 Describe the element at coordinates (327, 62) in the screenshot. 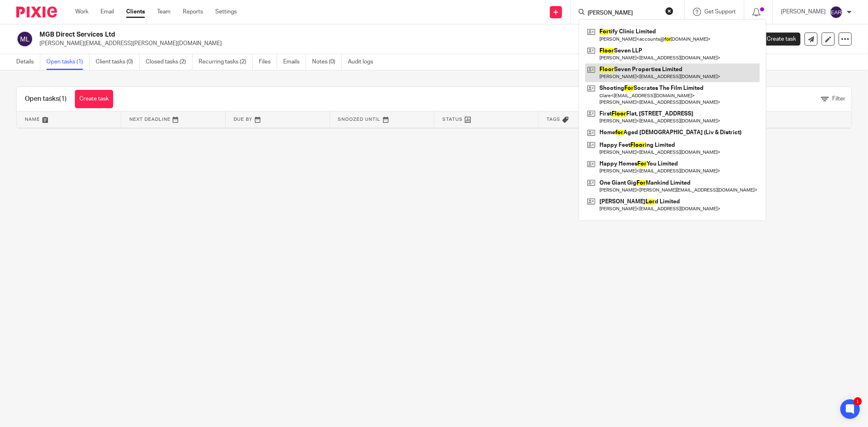

I see `a: Notes (0)` at that location.